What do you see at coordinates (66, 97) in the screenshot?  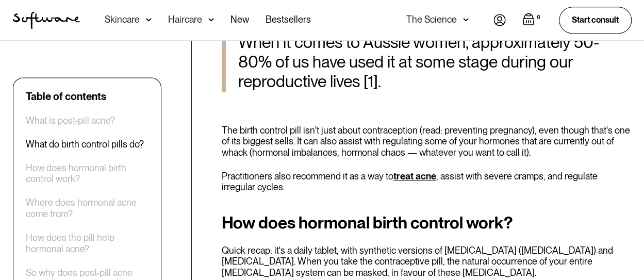 I see `div: Table of contents` at bounding box center [66, 97].